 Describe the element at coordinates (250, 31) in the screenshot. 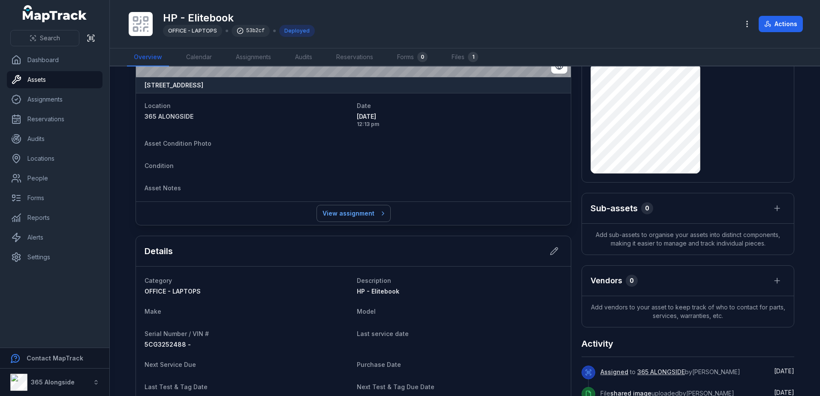

I see `div: 53b2cf` at that location.